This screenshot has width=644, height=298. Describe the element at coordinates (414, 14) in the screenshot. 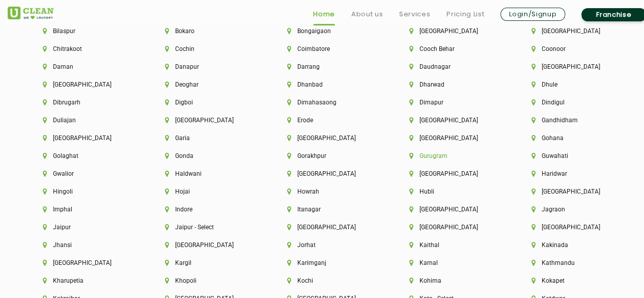

I see `a: Services` at that location.